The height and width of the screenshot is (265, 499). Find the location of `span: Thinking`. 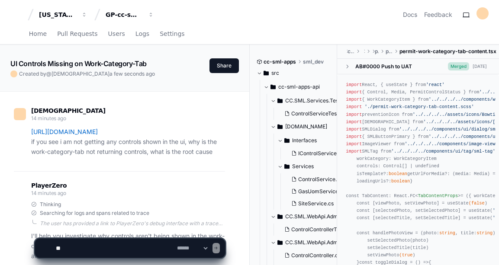

span: Thinking is located at coordinates (50, 205).